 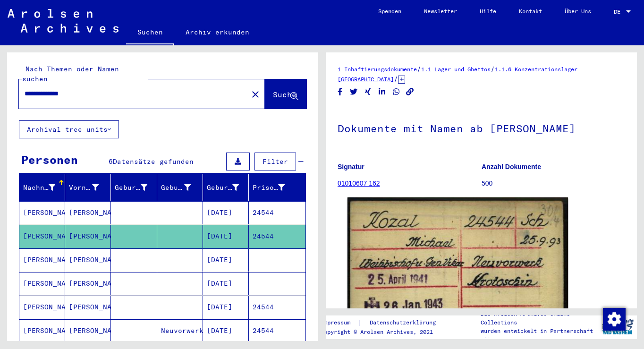 I want to click on mat-label: Nach Themen oder Namen suchen, so click(x=71, y=73).